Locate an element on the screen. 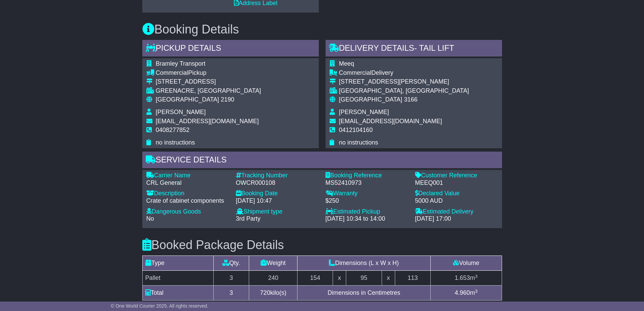  span: 3166 is located at coordinates (411, 99).